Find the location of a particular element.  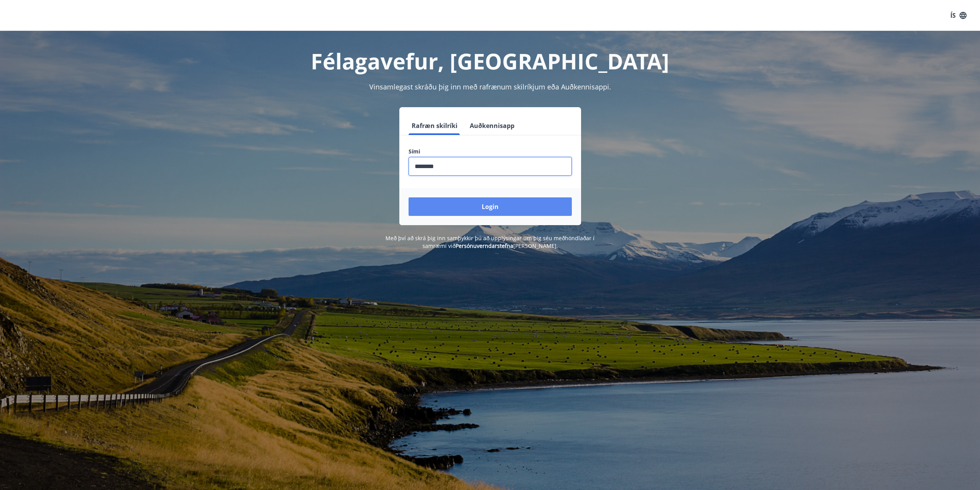

button: ÍS is located at coordinates (958, 16).